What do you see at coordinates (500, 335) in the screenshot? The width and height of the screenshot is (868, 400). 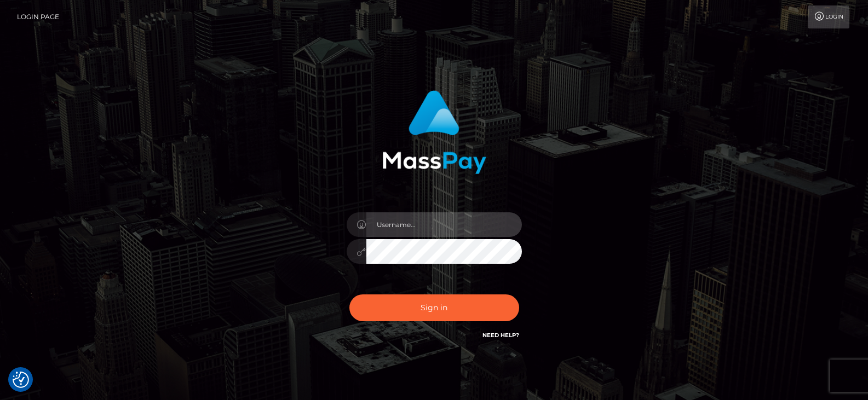 I see `a: Need Help?` at bounding box center [500, 335].